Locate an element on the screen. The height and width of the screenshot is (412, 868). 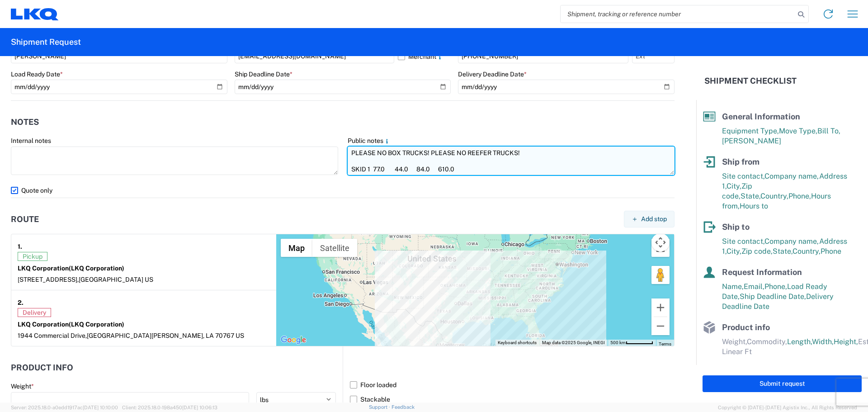
img: Google is located at coordinates (293, 340).